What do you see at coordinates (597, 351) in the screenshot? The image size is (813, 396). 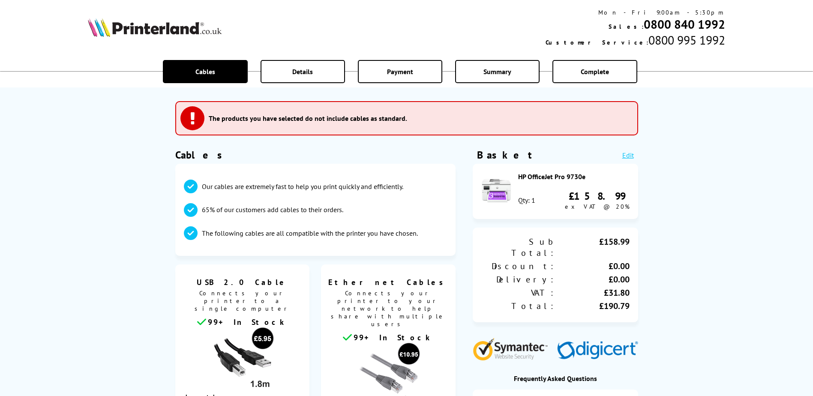 I see `img: Digicert` at bounding box center [597, 351].